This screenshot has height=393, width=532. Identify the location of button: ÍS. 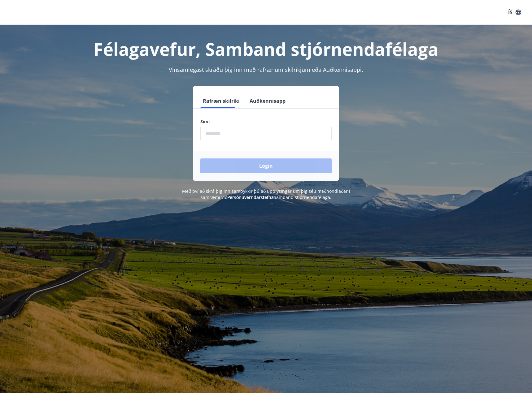
(515, 12).